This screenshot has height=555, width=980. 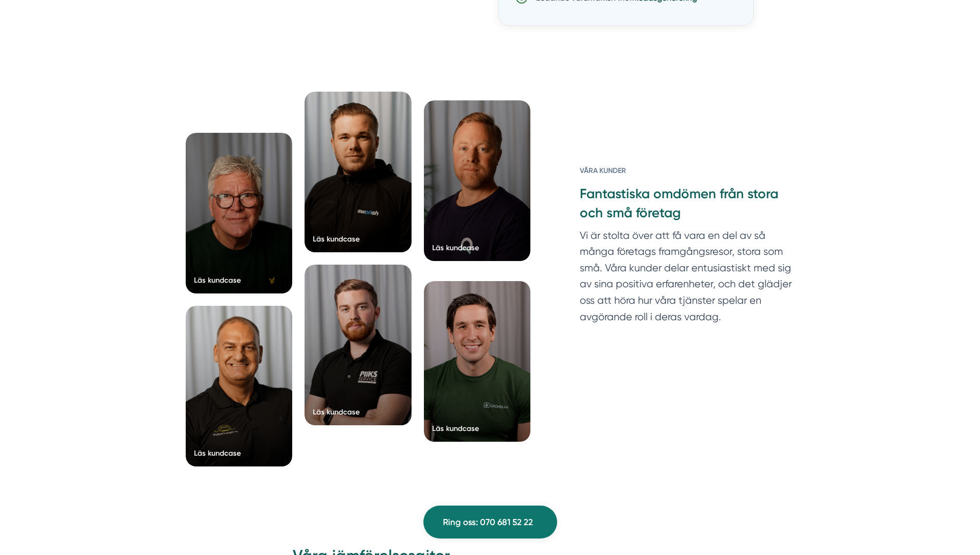 What do you see at coordinates (488, 522) in the screenshot?
I see `span: Ring oss: 070 681 52 22` at bounding box center [488, 522].